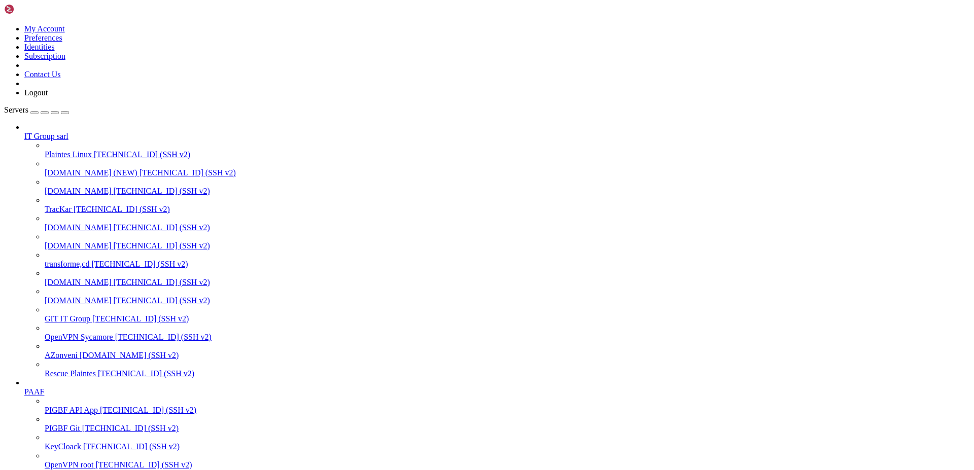 This screenshot has height=470, width=974. What do you see at coordinates (43, 38) in the screenshot?
I see `a: Preferences` at bounding box center [43, 38].